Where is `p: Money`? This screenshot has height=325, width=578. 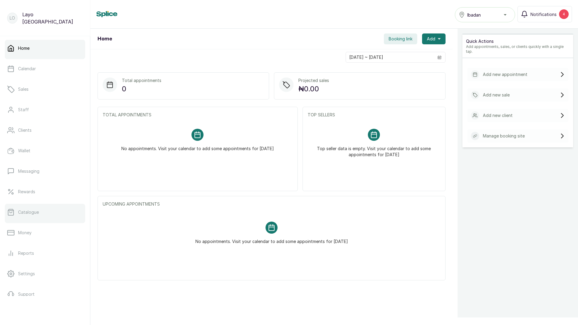 p: Money is located at coordinates (25, 233).